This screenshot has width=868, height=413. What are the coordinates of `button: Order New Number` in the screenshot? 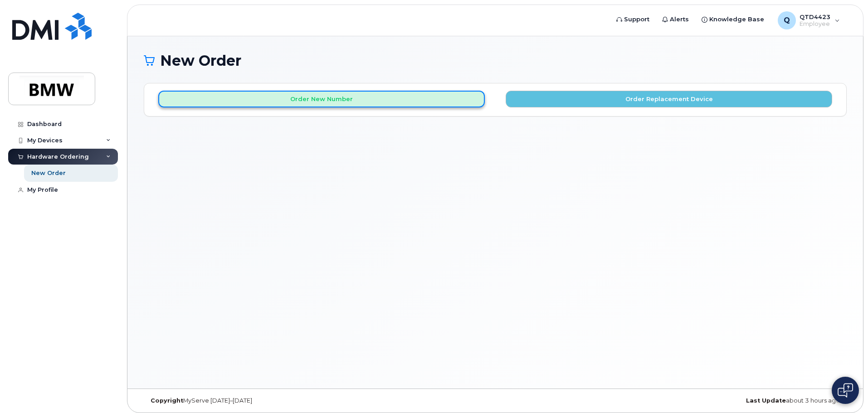 It's located at (321, 99).